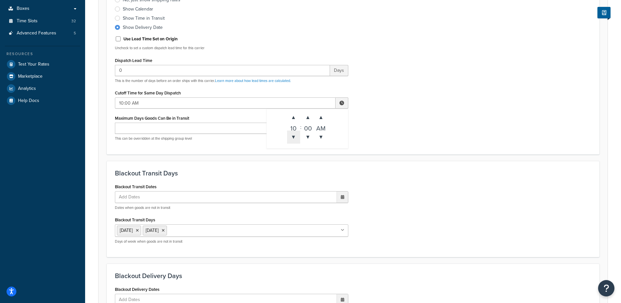 The image size is (621, 303). What do you see at coordinates (151, 39) in the screenshot?
I see `label: Use Lead Time Set on Origin` at bounding box center [151, 39].